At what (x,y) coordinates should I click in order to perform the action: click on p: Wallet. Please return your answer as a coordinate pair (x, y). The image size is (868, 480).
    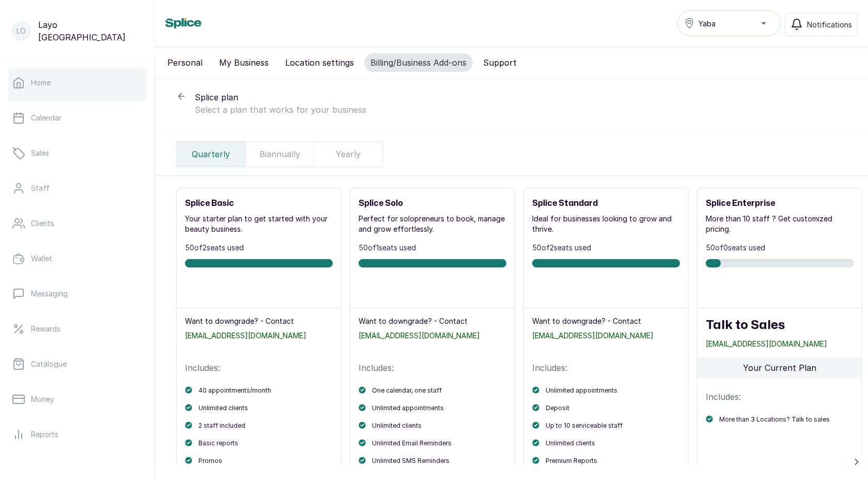
    Looking at the image, I should click on (42, 258).